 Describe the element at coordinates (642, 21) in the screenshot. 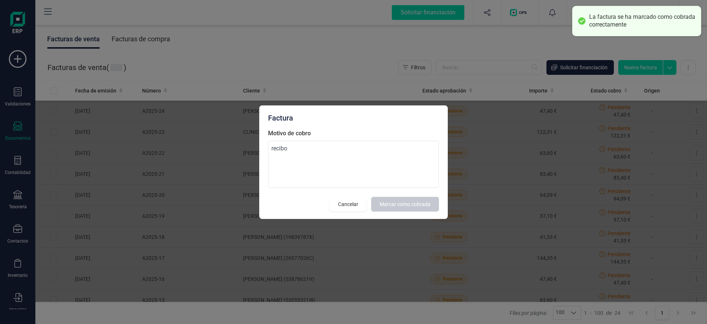

I see `div: La factura se ha marcado como cobrada correctamente` at that location.